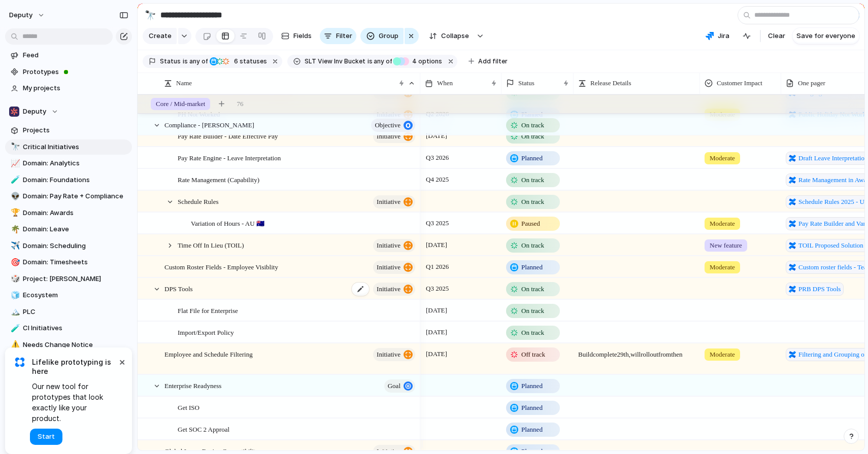 Image resolution: width=868 pixels, height=454 pixels. Describe the element at coordinates (184, 83) in the screenshot. I see `span: Name` at that location.